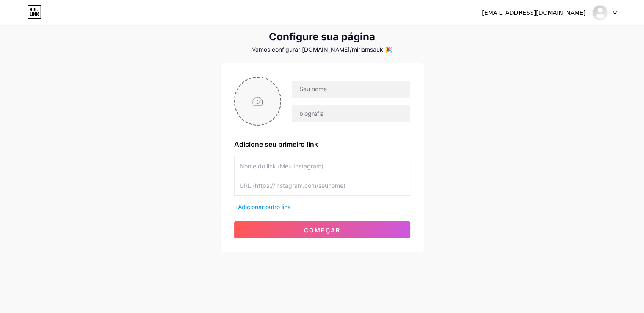 Image resolution: width=644 pixels, height=313 pixels. I want to click on input: URL (https://instagram.com/seunome), so click(322, 185).